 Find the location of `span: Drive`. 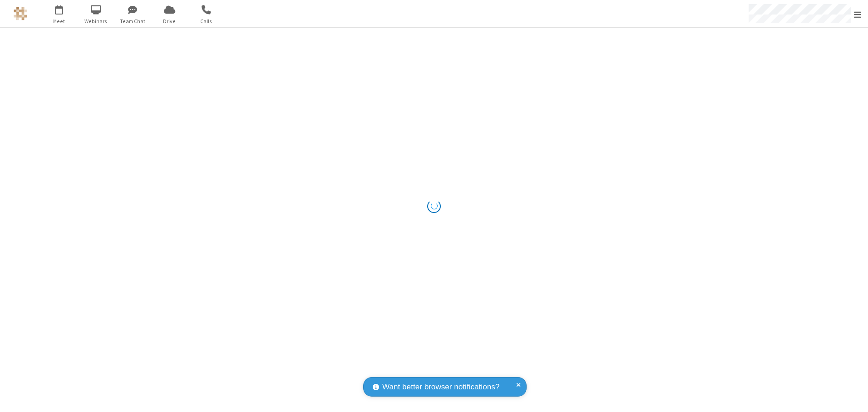

span: Drive is located at coordinates (169, 21).